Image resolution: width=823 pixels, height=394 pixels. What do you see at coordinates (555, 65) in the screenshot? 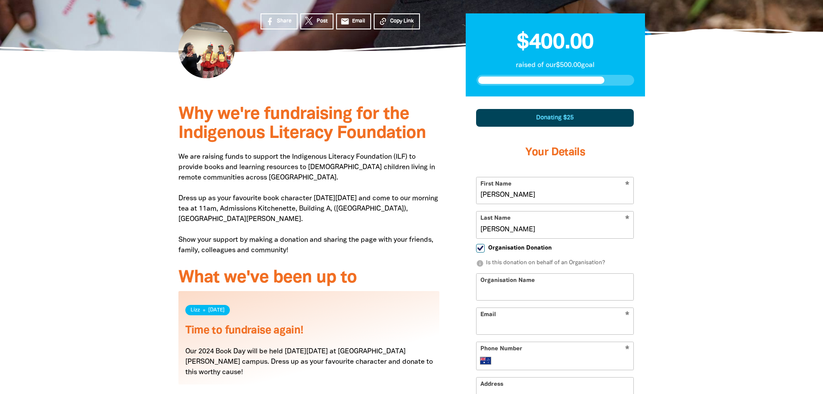
I see `p: raised of our $500.00 goal` at bounding box center [555, 65].